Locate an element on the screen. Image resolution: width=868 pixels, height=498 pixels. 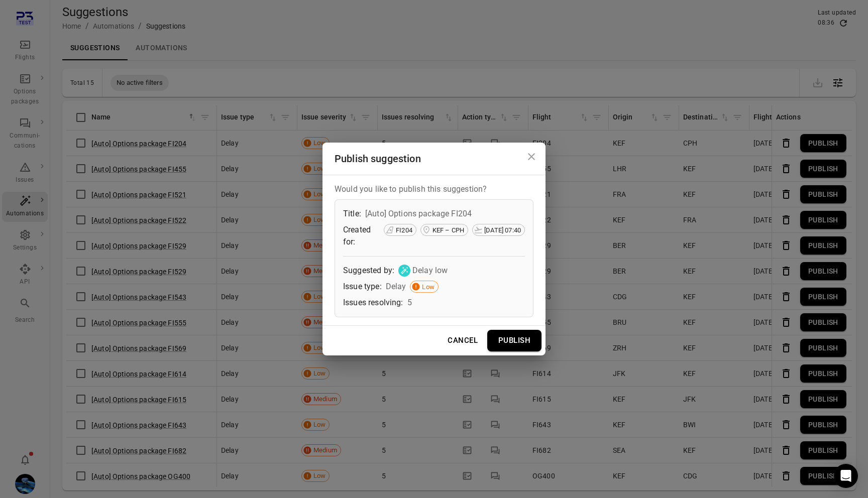
span: KEF – CPH is located at coordinates (448, 230).